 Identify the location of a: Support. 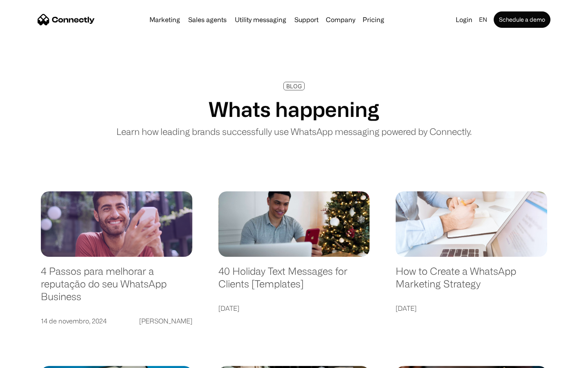
(306, 19).